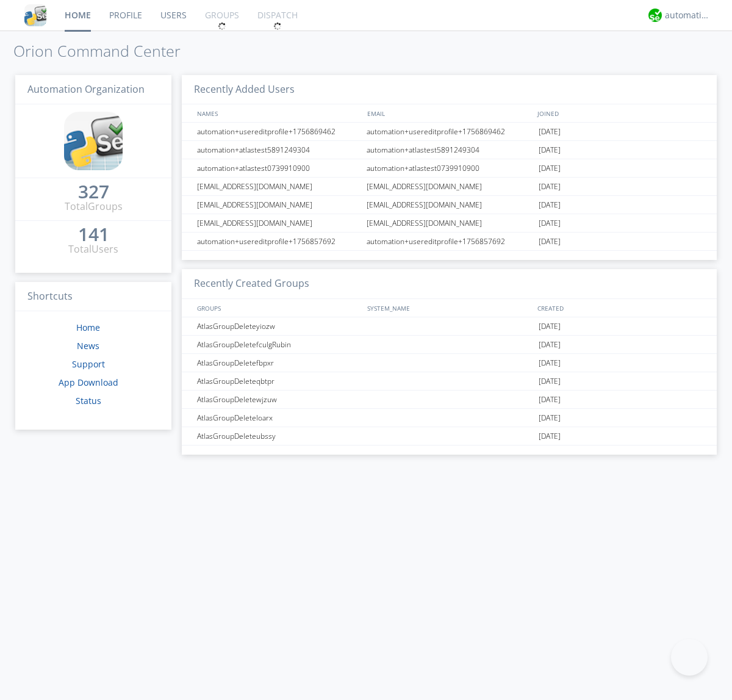  What do you see at coordinates (88, 400) in the screenshot?
I see `a: Status` at bounding box center [88, 400].